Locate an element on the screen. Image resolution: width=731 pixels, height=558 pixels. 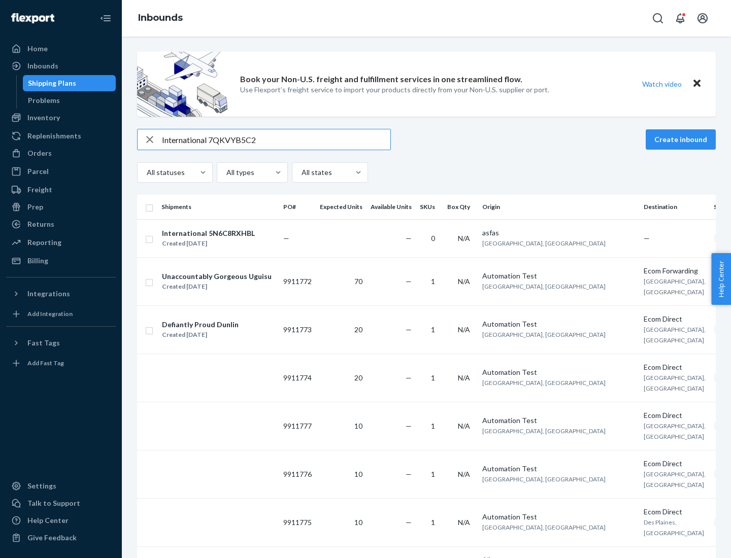
a: Talk to Support is located at coordinates (61, 503).